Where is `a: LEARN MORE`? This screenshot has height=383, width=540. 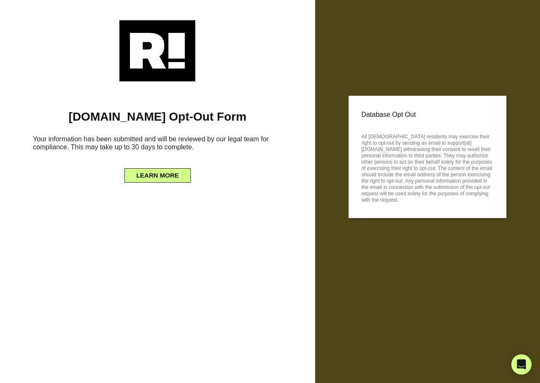 a: LEARN MORE is located at coordinates (157, 173).